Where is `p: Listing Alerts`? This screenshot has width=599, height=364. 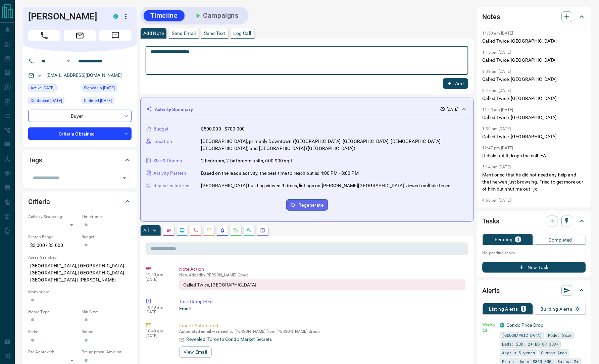
p: Listing Alerts is located at coordinates (504, 308).